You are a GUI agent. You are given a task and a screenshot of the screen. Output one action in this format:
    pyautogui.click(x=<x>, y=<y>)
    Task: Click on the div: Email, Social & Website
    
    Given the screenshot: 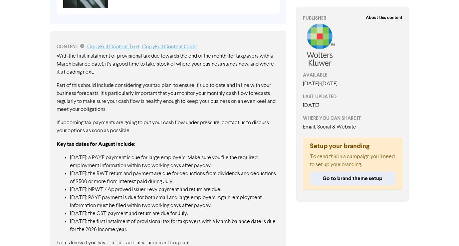 What is the action you would take?
    pyautogui.click(x=353, y=127)
    